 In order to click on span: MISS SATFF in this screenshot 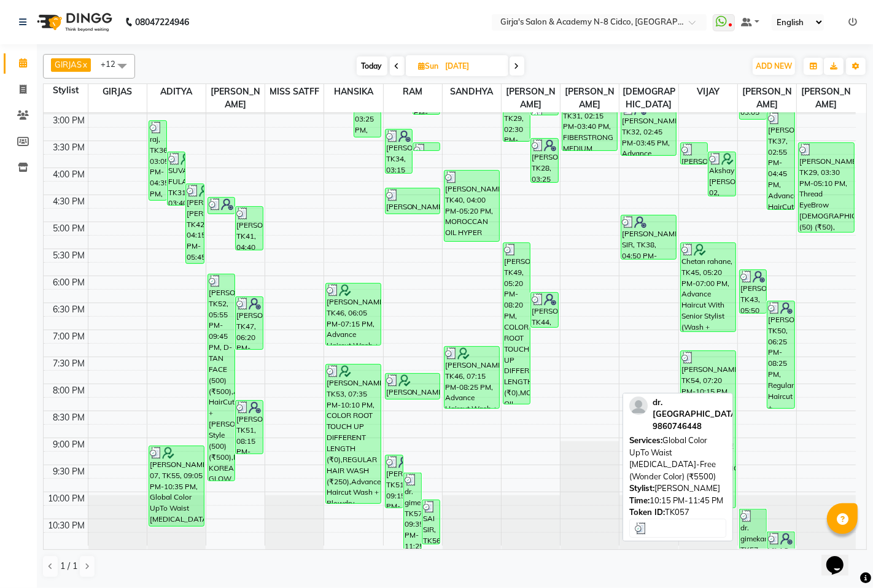, I will do `click(294, 92)`.